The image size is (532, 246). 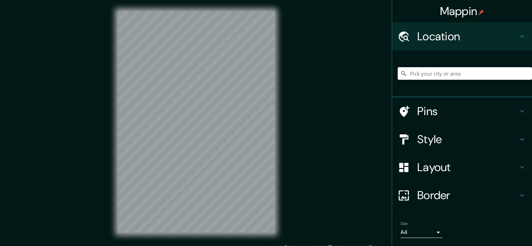 I want to click on h4: Pins, so click(x=468, y=111).